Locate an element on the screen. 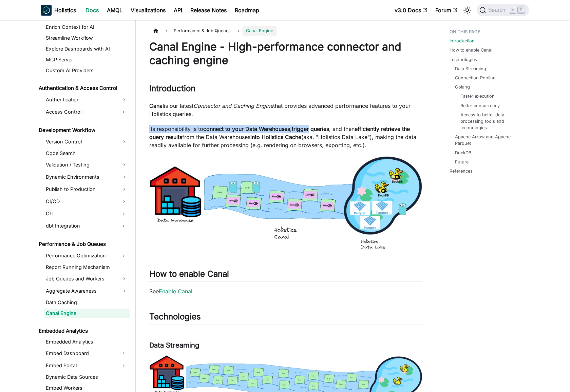  button: Expand sidebar category 'dbt Integration' is located at coordinates (124, 226).